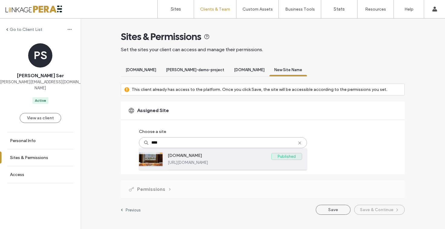 This screenshot has height=229, width=445. What do you see at coordinates (215, 9) in the screenshot?
I see `label: Clients & Team` at bounding box center [215, 9].